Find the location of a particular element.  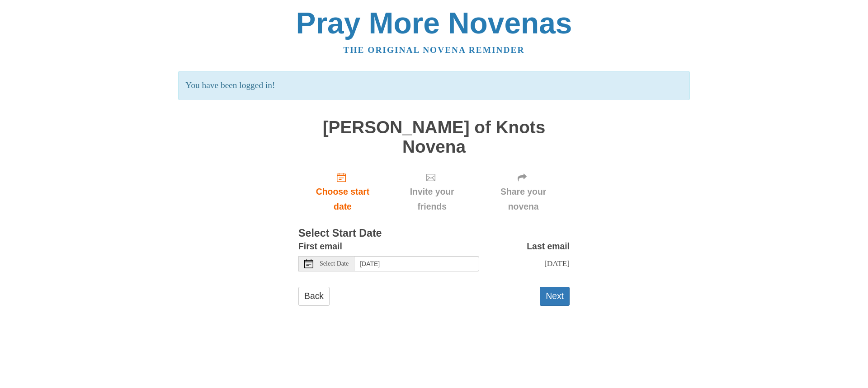

a: The original novena reminder is located at coordinates (434, 50).